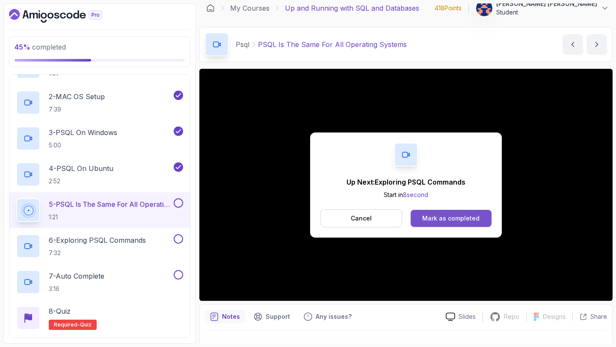 Image resolution: width=616 pixels, height=347 pixels. What do you see at coordinates (83, 133) in the screenshot?
I see `p: 3 - PSQL On Windows` at bounding box center [83, 133].